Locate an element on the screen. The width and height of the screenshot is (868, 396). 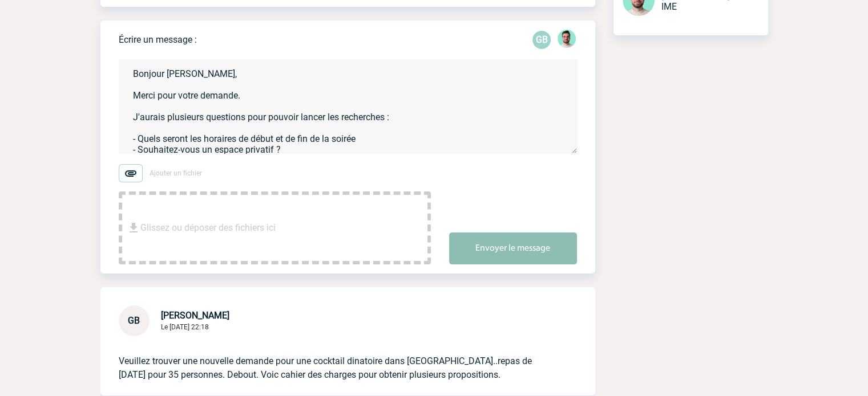
p: GB is located at coordinates (541, 40).